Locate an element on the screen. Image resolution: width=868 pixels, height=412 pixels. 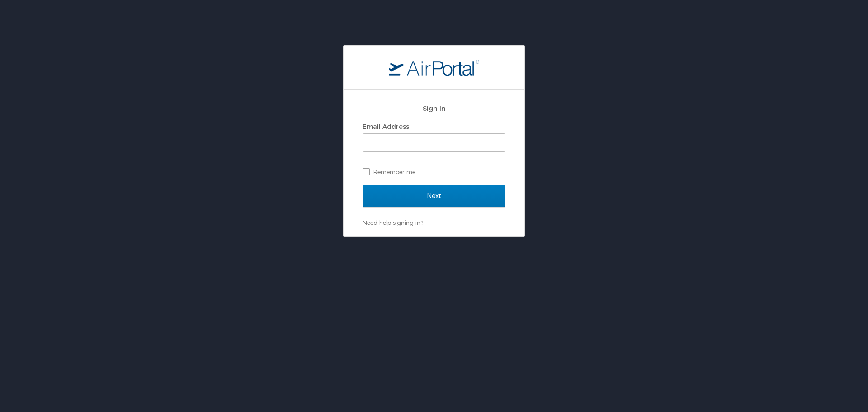
h2: Sign In is located at coordinates (434, 108).